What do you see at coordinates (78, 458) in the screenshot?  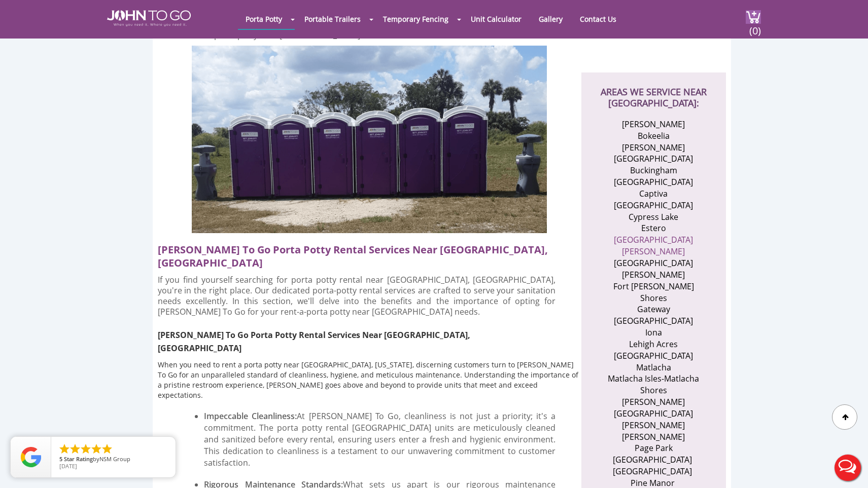 I see `span: Star Rating` at bounding box center [78, 458].